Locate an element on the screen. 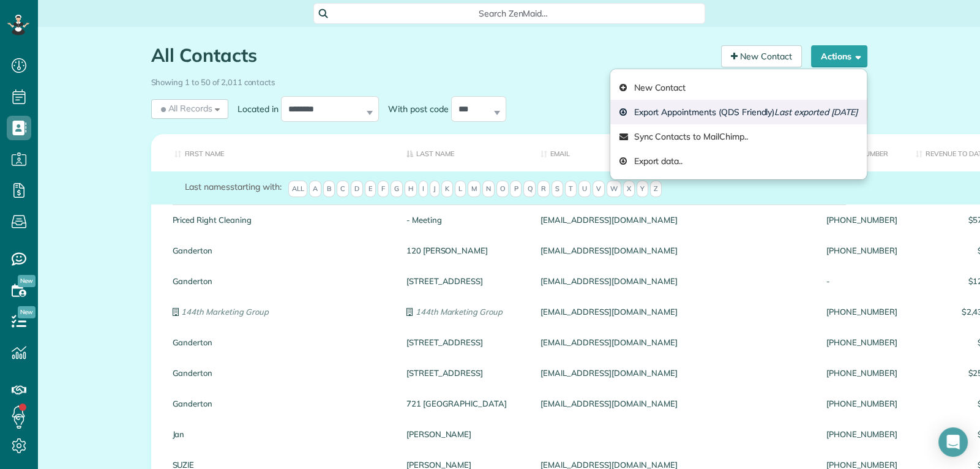 The width and height of the screenshot is (980, 469). th: Email: activate to sort column ascending is located at coordinates (674, 153).